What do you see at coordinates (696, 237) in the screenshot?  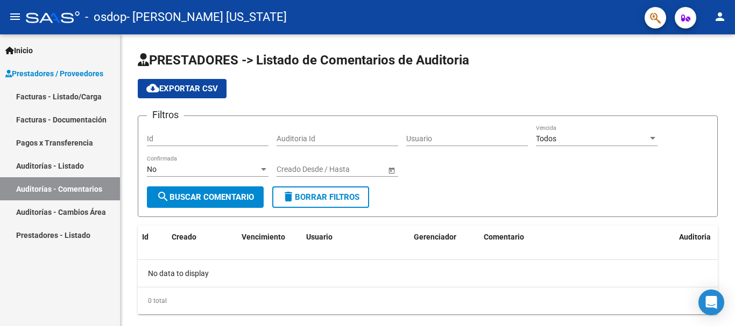 I see `datatable-header-cell: Auditoria` at bounding box center [696, 237].